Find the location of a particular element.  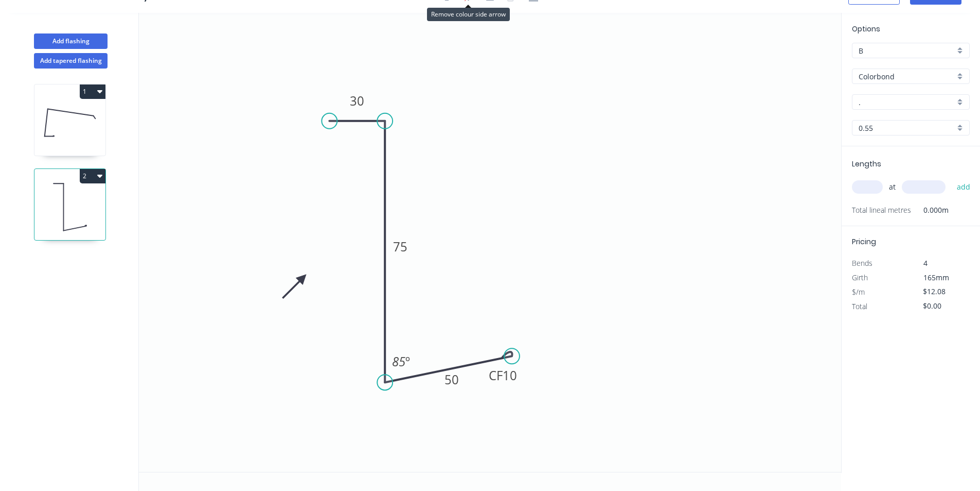

input: Colour is located at coordinates (907, 102).